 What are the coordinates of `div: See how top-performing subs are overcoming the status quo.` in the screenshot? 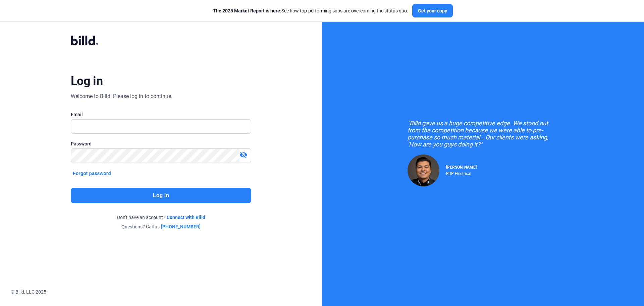 It's located at (311, 11).